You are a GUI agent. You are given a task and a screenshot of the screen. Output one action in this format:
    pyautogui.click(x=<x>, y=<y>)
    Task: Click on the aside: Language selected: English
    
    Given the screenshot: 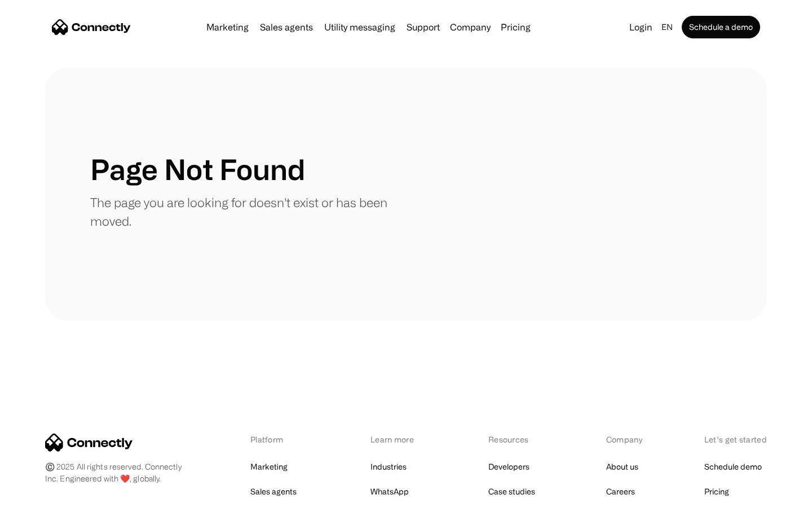 What is the action you would take?
    pyautogui.click(x=39, y=496)
    